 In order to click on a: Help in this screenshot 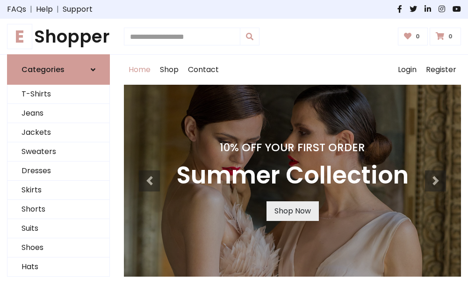, I will do `click(44, 9)`.